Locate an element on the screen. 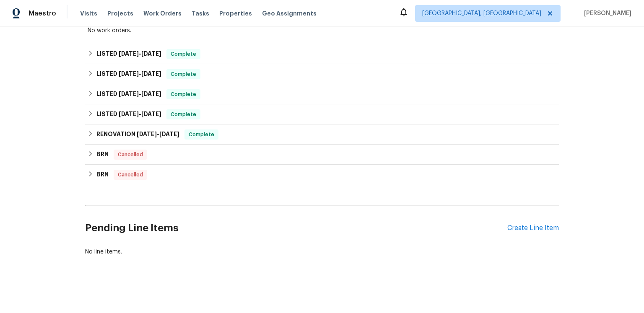 The width and height of the screenshot is (644, 313). span: Tasks is located at coordinates (200, 14).